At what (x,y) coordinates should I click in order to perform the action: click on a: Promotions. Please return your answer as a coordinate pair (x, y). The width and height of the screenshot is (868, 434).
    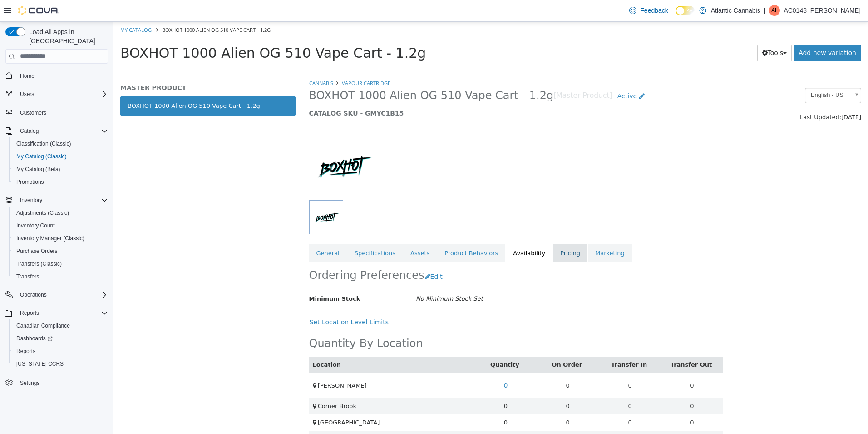
    Looking at the image, I should click on (30, 182).